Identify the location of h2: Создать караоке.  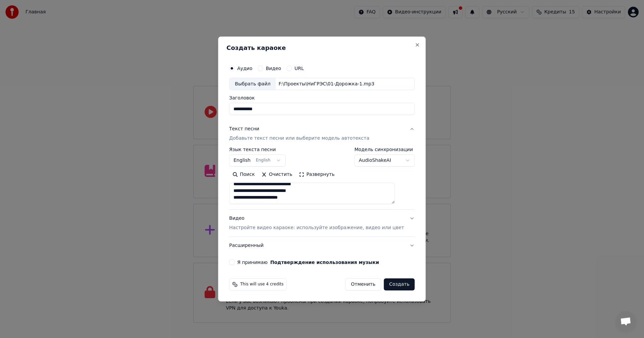
(321, 48).